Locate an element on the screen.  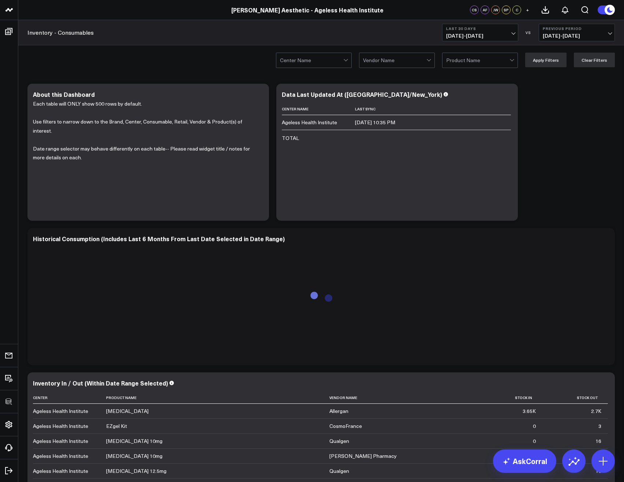
div: VS is located at coordinates (528, 33).